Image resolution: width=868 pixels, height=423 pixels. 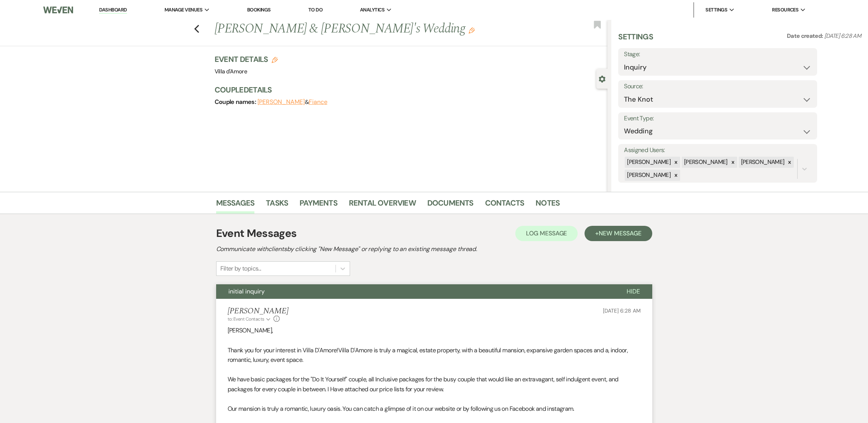 I want to click on a: To Do, so click(x=315, y=10).